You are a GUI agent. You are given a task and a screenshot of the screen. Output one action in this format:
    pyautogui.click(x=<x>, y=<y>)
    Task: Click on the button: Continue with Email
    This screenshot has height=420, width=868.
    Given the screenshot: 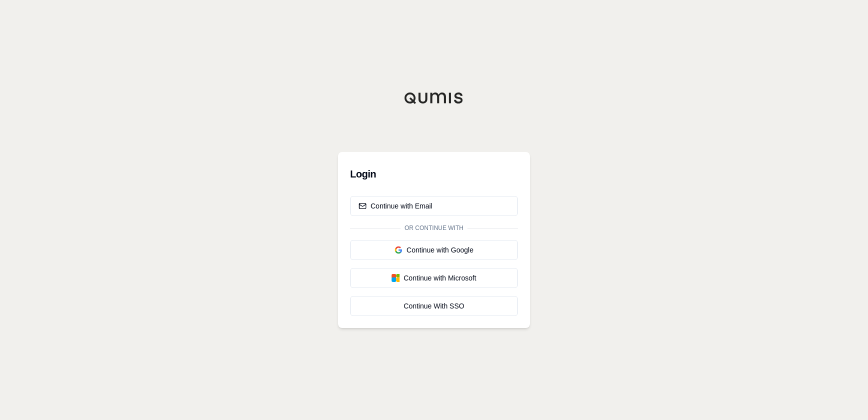 What is the action you would take?
    pyautogui.click(x=434, y=206)
    